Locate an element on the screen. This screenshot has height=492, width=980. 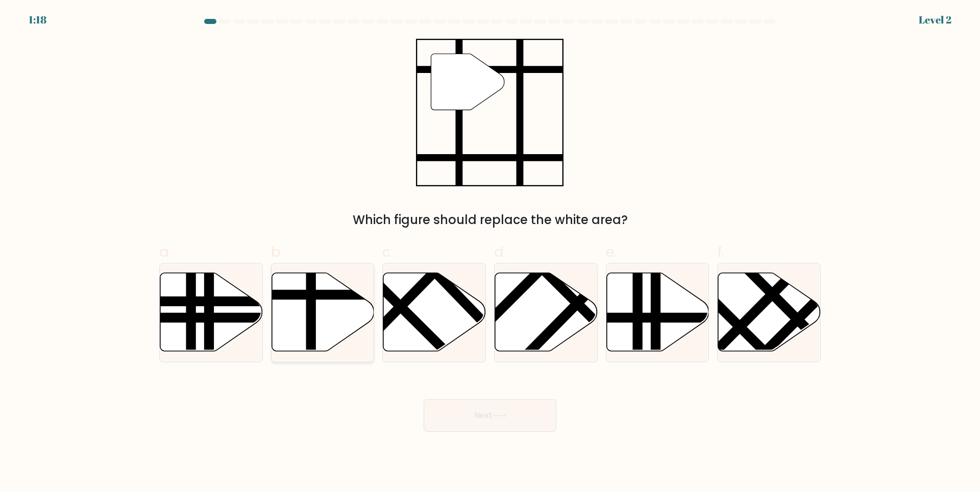
span: e. is located at coordinates (611, 252).